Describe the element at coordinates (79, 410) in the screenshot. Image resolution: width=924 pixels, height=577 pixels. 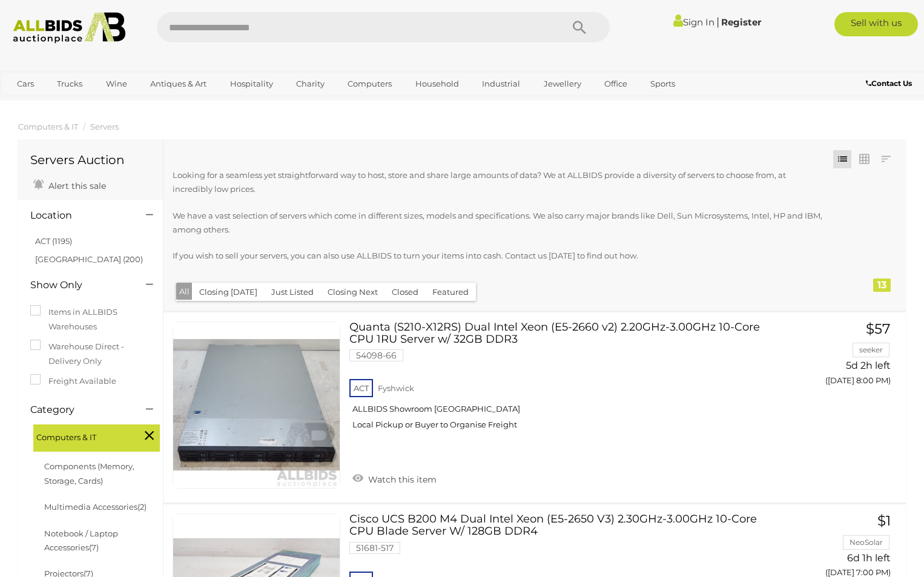
I see `h4: Category` at that location.